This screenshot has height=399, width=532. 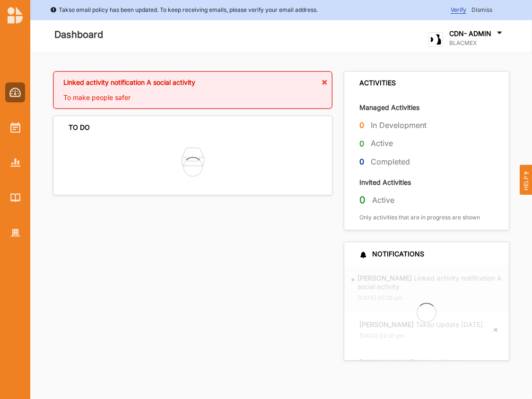 What do you see at coordinates (184, 10) in the screenshot?
I see `div: Takso email policy has been updated. To keep receiving emails, please verify your email address.` at bounding box center [184, 10].